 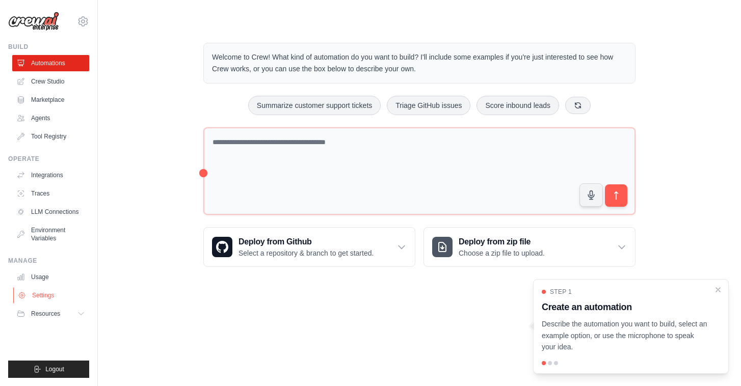 I want to click on button: Summarize customer support tickets, so click(x=314, y=105).